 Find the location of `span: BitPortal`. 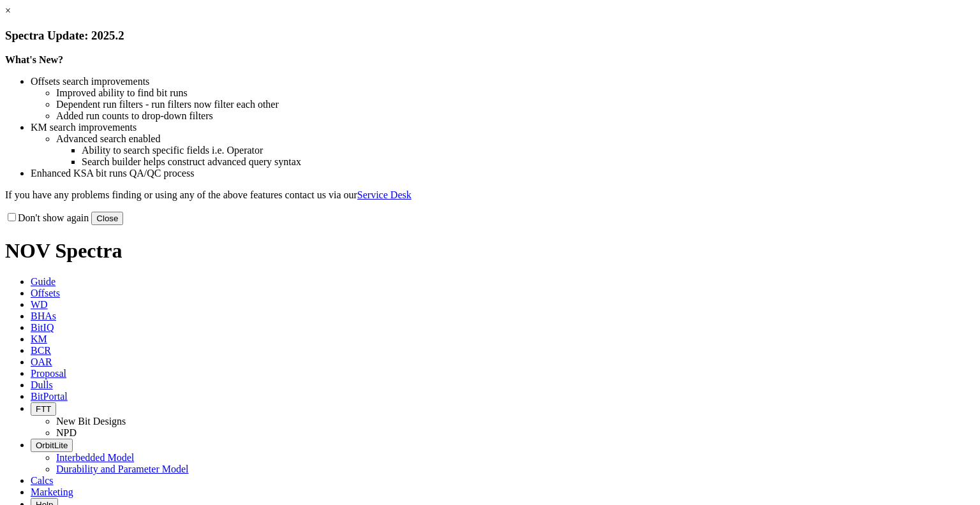

span: BitPortal is located at coordinates (49, 396).